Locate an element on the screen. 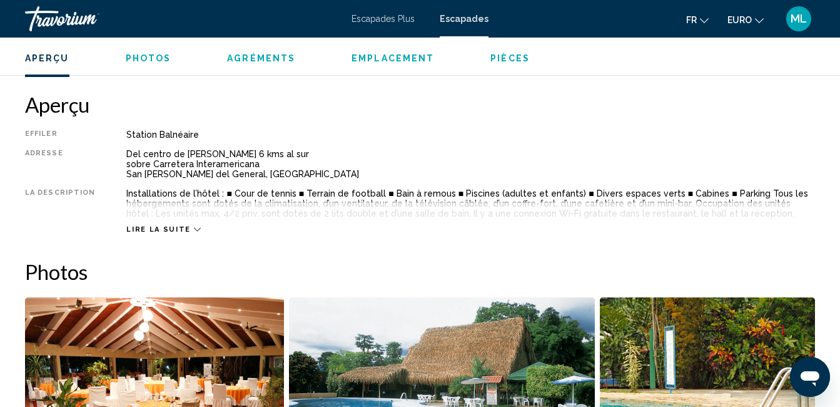  span: Escapades Plus is located at coordinates (383, 19).